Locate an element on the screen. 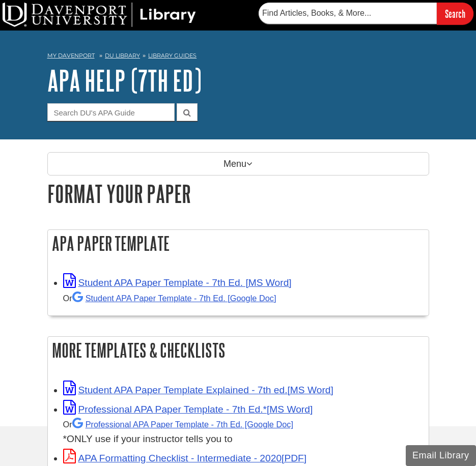 The height and width of the screenshot is (466, 476). a: APA Help (7th Ed) is located at coordinates (124, 81).